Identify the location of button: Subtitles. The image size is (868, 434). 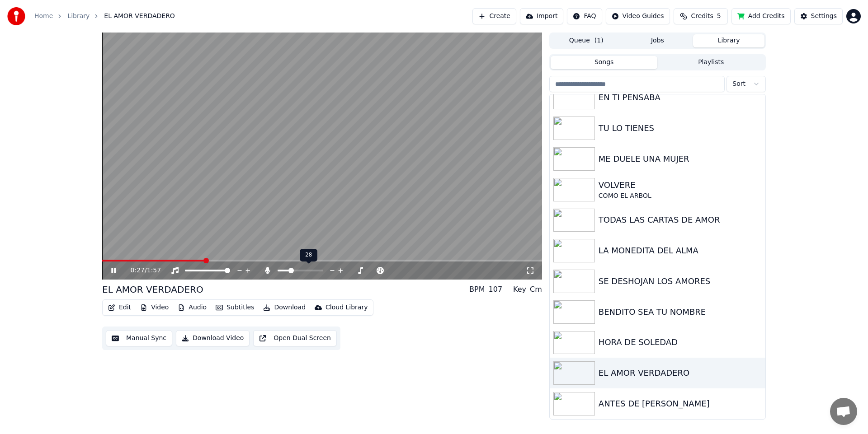
(234, 308).